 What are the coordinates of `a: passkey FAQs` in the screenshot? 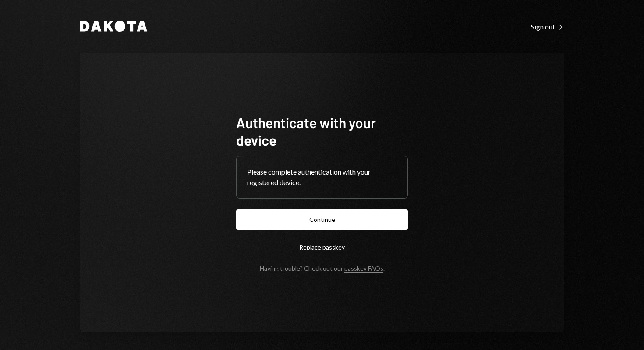 It's located at (363, 268).